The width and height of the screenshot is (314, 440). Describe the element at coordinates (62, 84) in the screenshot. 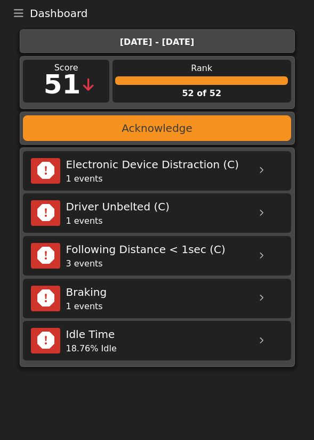

I see `div: 51` at that location.